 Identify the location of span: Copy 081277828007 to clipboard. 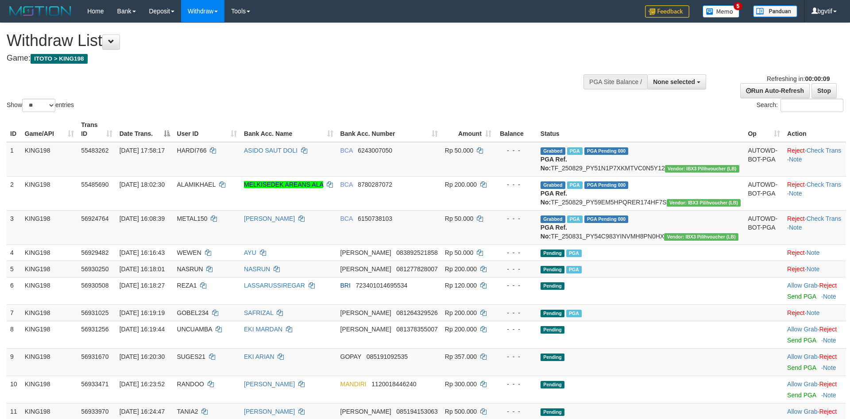
(416, 269).